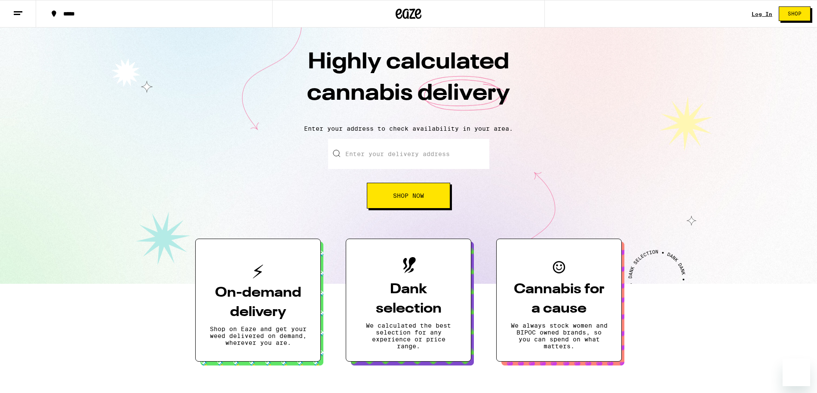 The image size is (817, 393). What do you see at coordinates (409, 83) in the screenshot?
I see `h1: Highly calculated cannabis delivery` at bounding box center [409, 83].